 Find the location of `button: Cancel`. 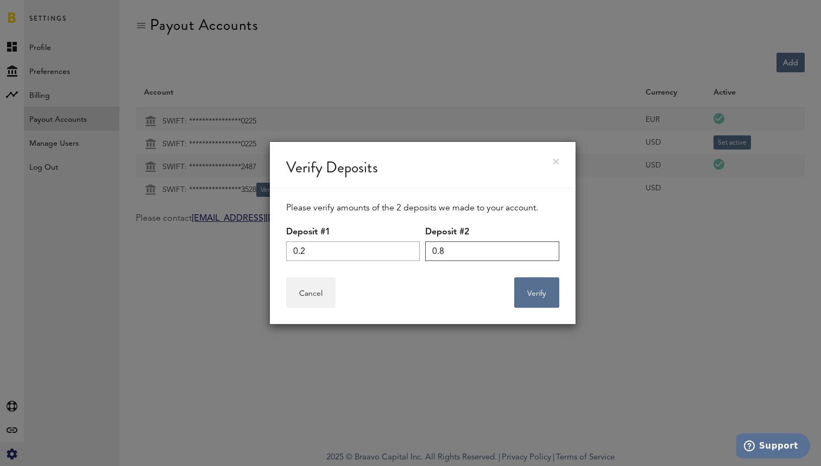

button: Cancel is located at coordinates (311, 292).